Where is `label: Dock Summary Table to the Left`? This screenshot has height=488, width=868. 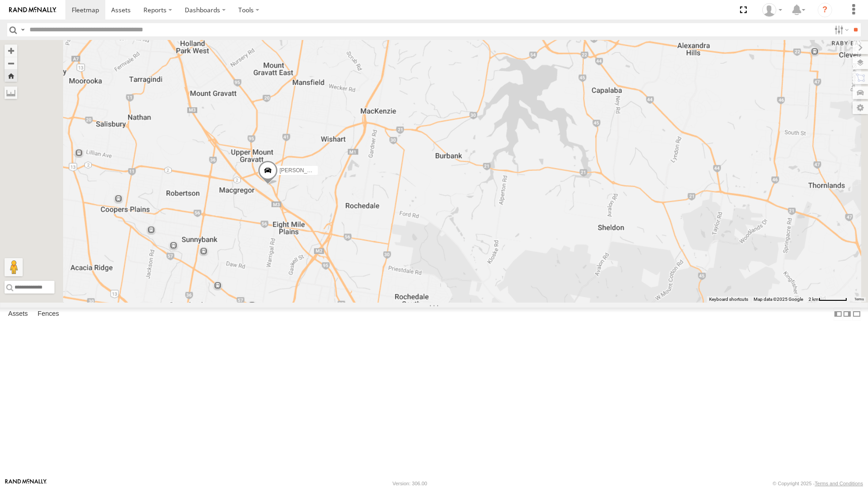 label: Dock Summary Table to the Left is located at coordinates (838, 314).